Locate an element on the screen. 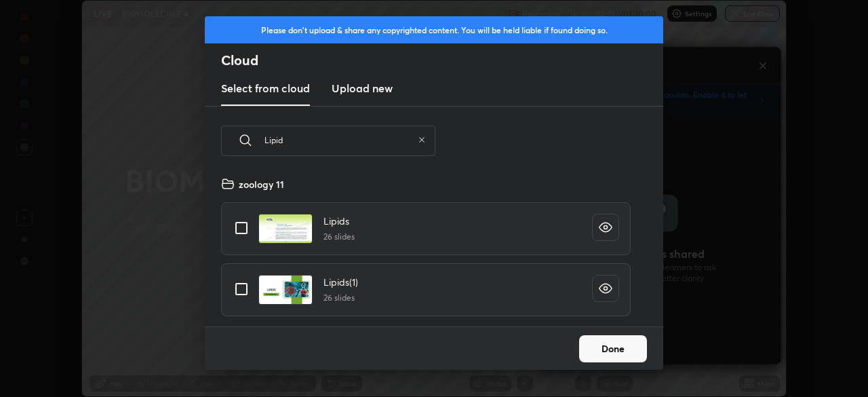 The width and height of the screenshot is (868, 397). button: Done is located at coordinates (613, 348).